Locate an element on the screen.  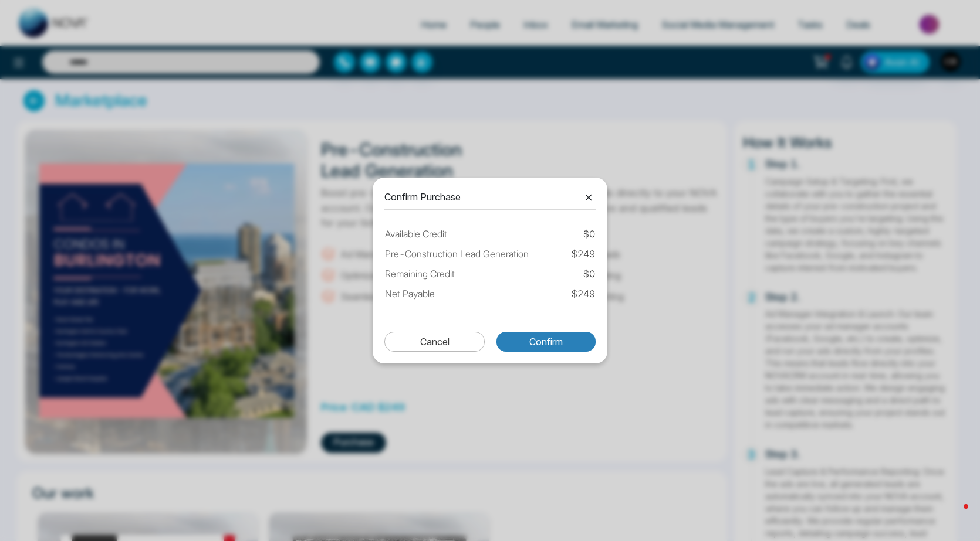
td: Pre-Construction Lead Generation is located at coordinates (475, 254).